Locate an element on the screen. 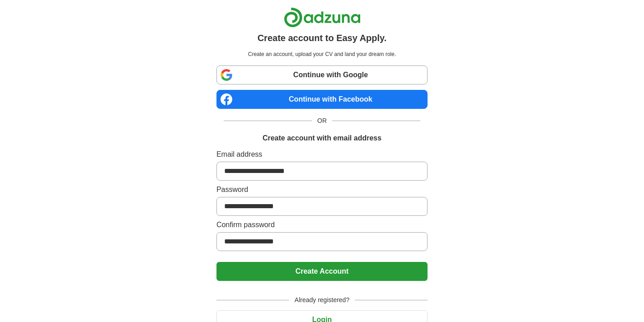 The width and height of the screenshot is (644, 322). label: Confirm password is located at coordinates (322, 225).